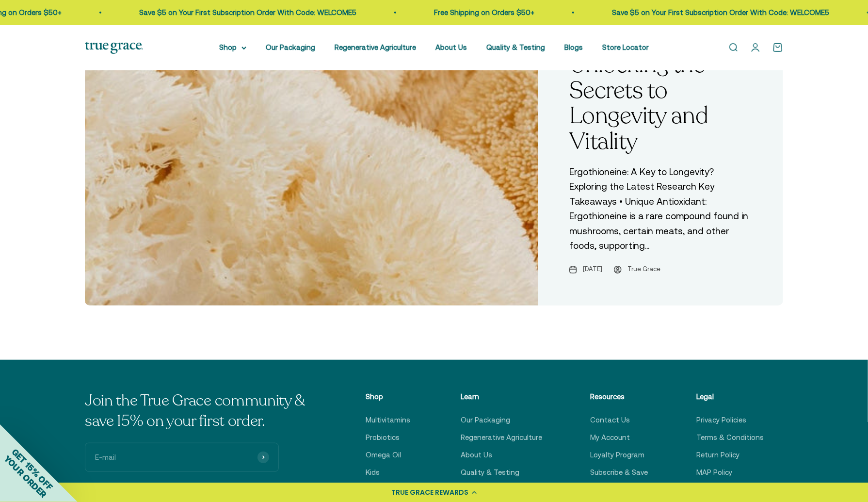  I want to click on p: Join the True Grace community & save 15% on your first order., so click(201, 411).